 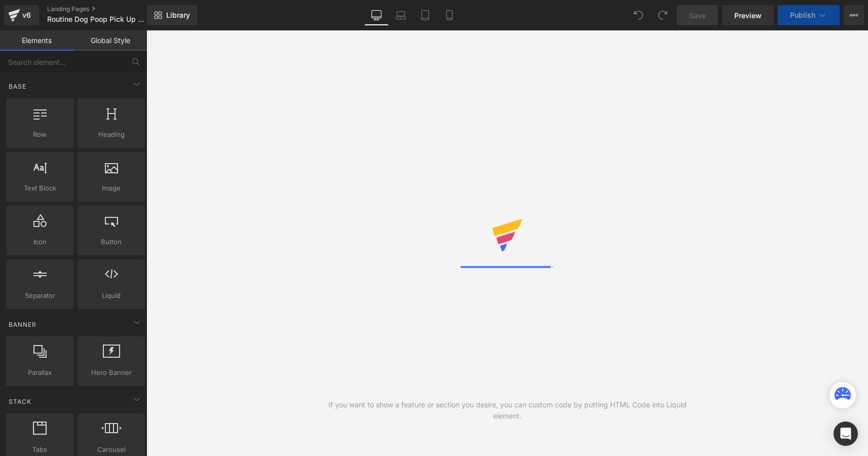 What do you see at coordinates (178, 15) in the screenshot?
I see `span: Library` at bounding box center [178, 15].